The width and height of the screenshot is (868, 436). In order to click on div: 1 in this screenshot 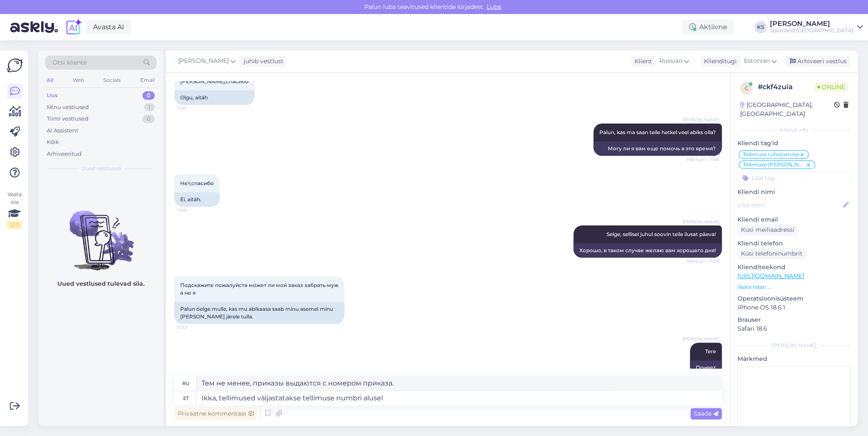, I will do `click(150, 108)`.